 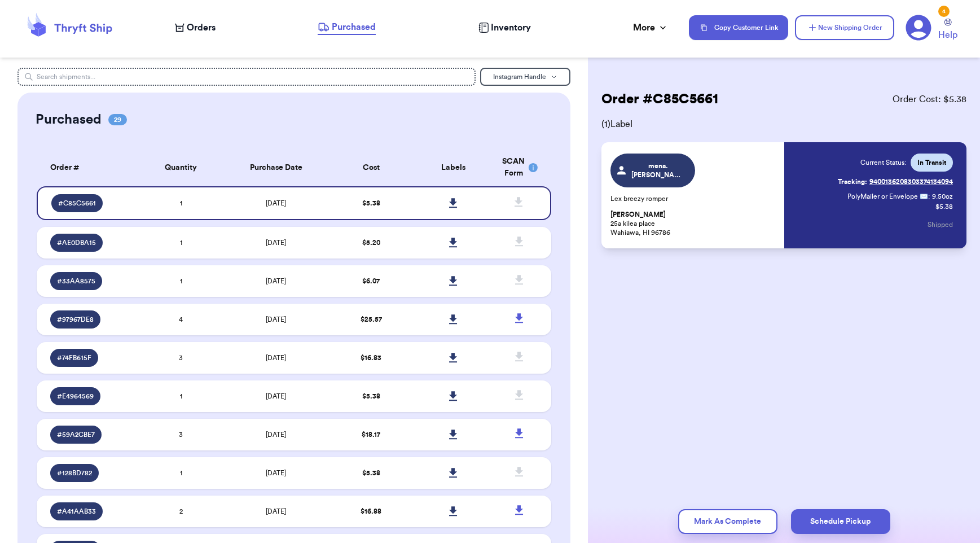 What do you see at coordinates (201, 28) in the screenshot?
I see `span: Orders` at bounding box center [201, 28].